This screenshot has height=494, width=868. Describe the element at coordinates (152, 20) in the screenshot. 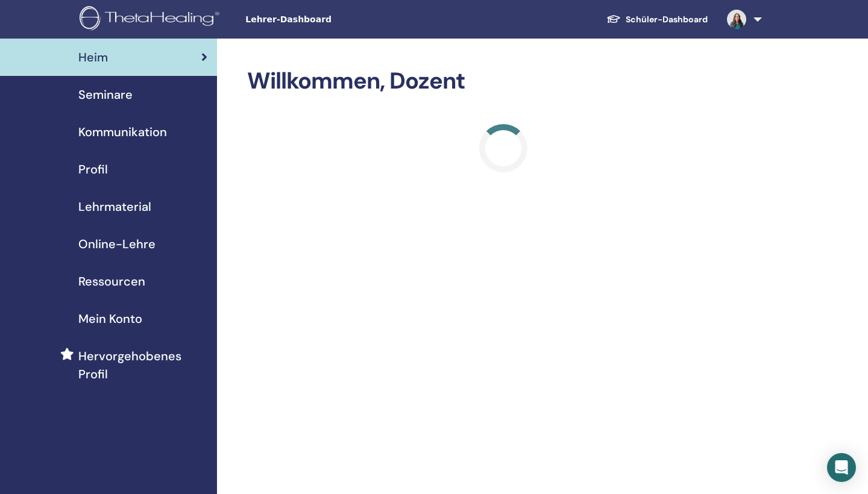

I see `img: logo.png` at that location.